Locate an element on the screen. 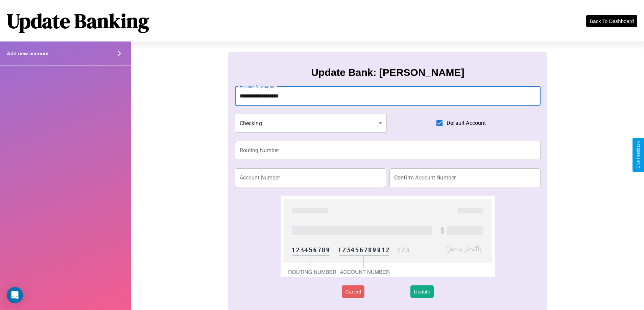  span: Default Account is located at coordinates (466, 124).